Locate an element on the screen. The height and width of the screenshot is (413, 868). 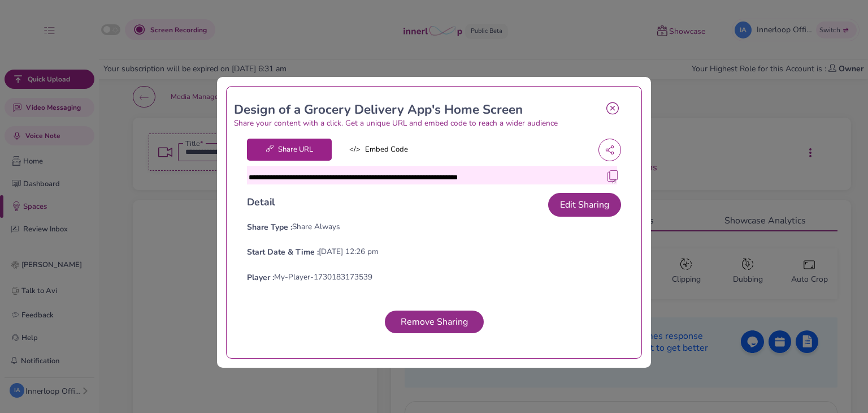
p: Share your content with a click. Get a unique URL and embed code to reach a wider audience is located at coordinates (416, 124).